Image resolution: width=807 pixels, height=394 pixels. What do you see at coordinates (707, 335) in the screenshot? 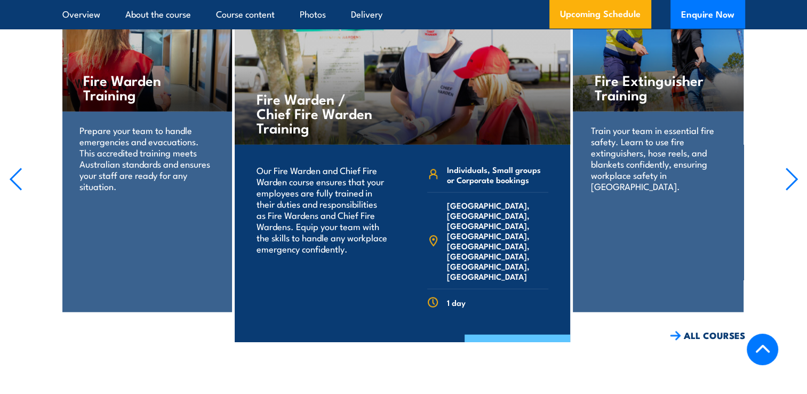
I see `a: ALL COURSES` at bounding box center [707, 335].